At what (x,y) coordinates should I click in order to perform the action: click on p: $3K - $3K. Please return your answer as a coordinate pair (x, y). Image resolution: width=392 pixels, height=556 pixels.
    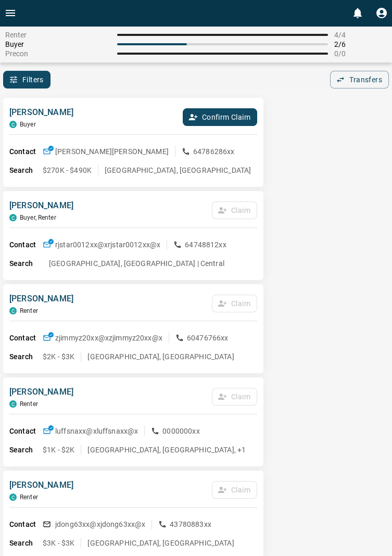
    Looking at the image, I should click on (58, 543).